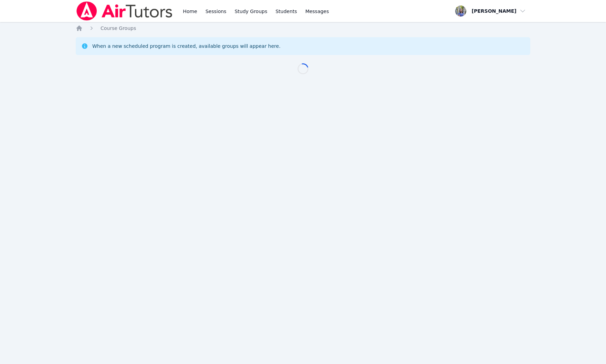 The height and width of the screenshot is (364, 606). I want to click on span: Course Groups, so click(118, 28).